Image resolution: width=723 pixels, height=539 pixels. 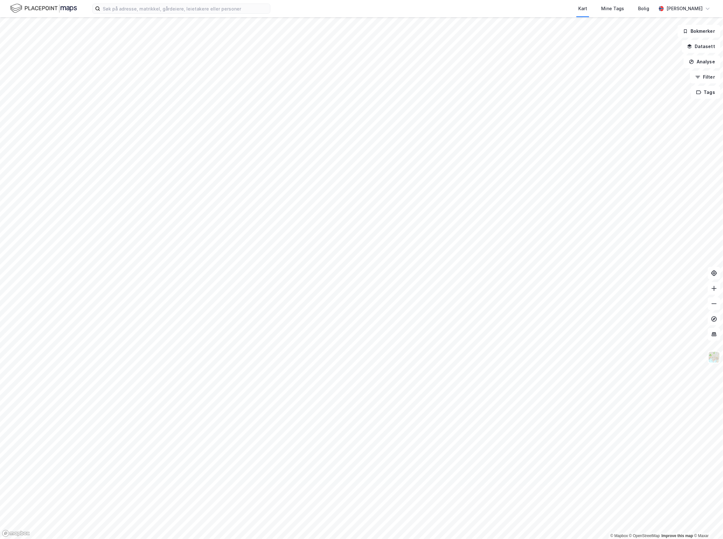 I want to click on button: Analyse, so click(x=702, y=62).